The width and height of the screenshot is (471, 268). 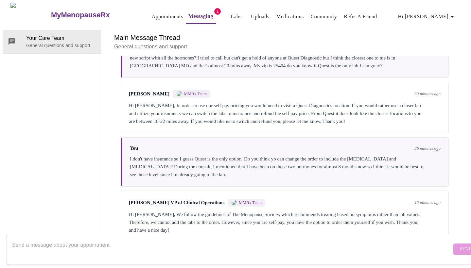 What do you see at coordinates (80, 15) in the screenshot?
I see `h3: MyMenopauseRx` at bounding box center [80, 15].